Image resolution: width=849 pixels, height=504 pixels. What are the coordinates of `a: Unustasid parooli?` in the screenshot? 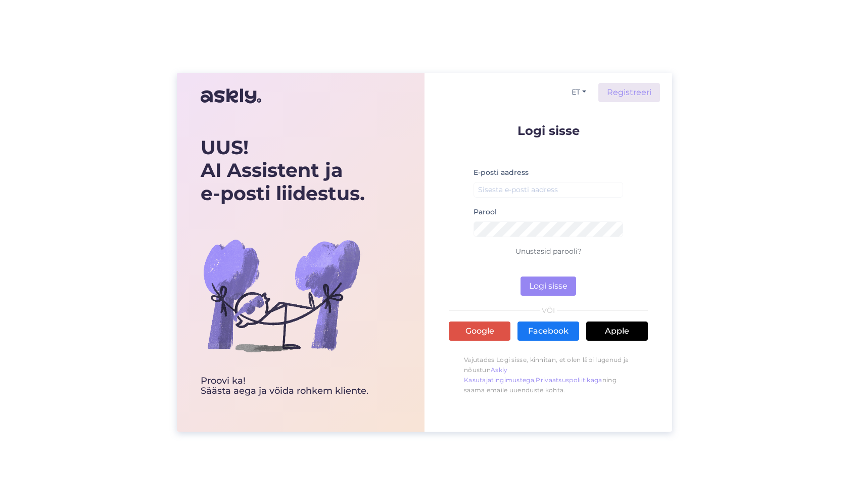 It's located at (548, 251).